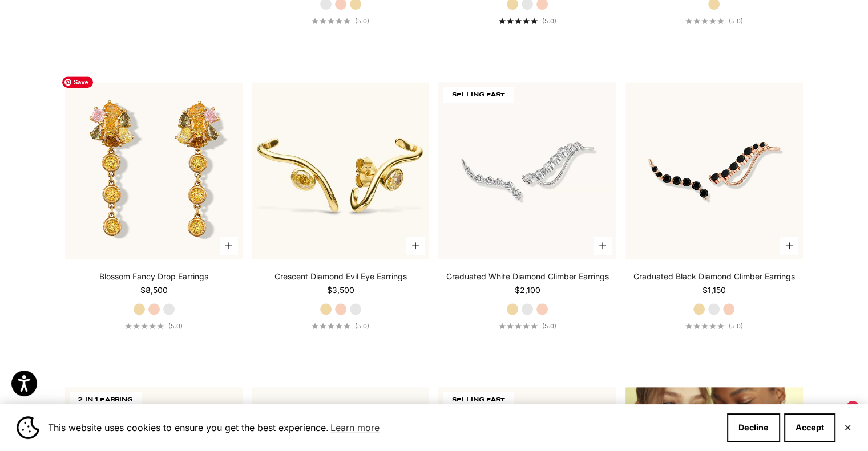  I want to click on a: Graduated White Diamond Climber Earrings, so click(527, 276).